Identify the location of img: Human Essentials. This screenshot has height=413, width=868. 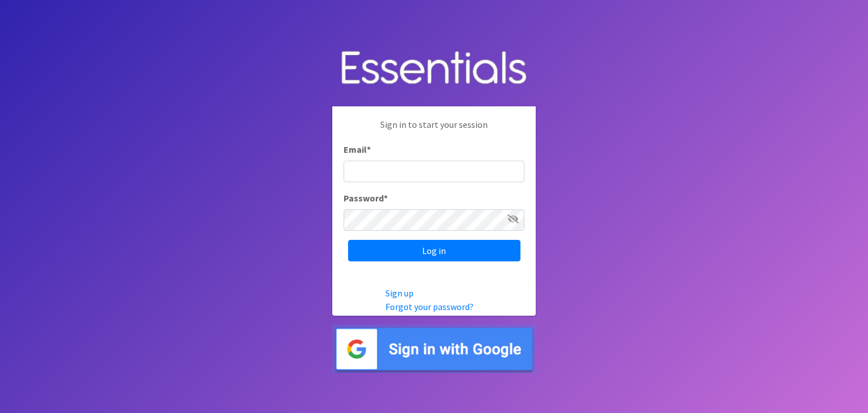
(434, 69).